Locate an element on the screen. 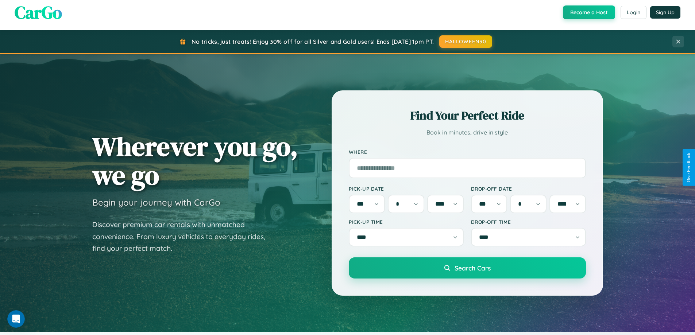  span: Search Cars is located at coordinates (472, 268).